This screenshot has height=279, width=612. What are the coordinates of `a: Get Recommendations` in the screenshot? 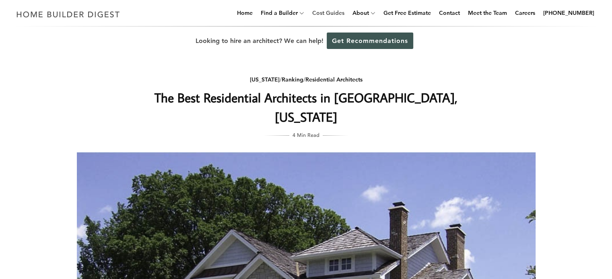 It's located at (370, 41).